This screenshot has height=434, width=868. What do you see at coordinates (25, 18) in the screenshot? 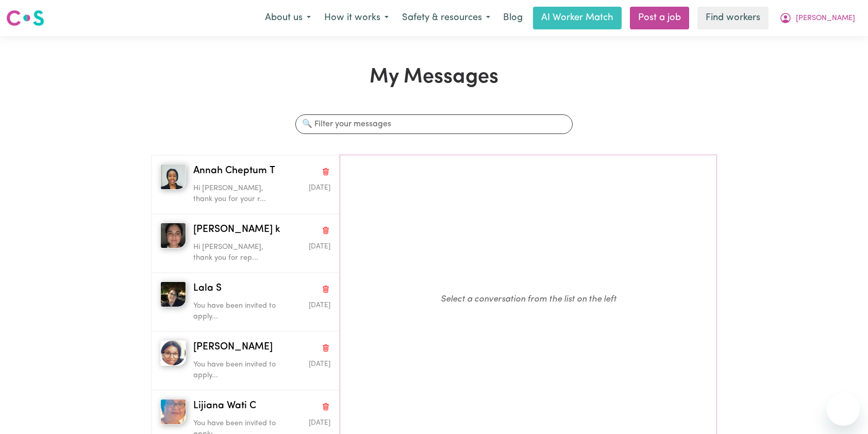
I see `img: Careseekers logo` at bounding box center [25, 18].